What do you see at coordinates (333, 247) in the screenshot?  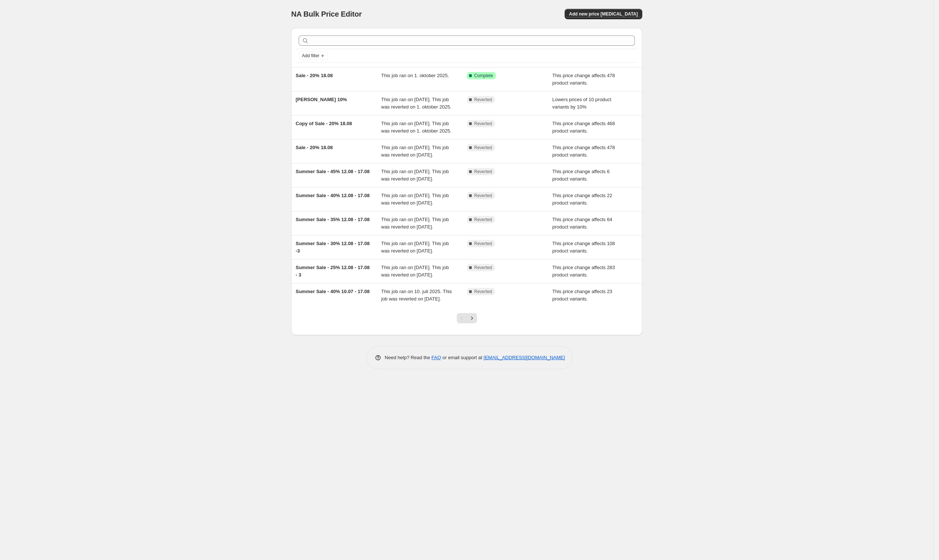 I see `span: Summer Sale - 30% 12.08 - 17.08 -3` at bounding box center [333, 247].